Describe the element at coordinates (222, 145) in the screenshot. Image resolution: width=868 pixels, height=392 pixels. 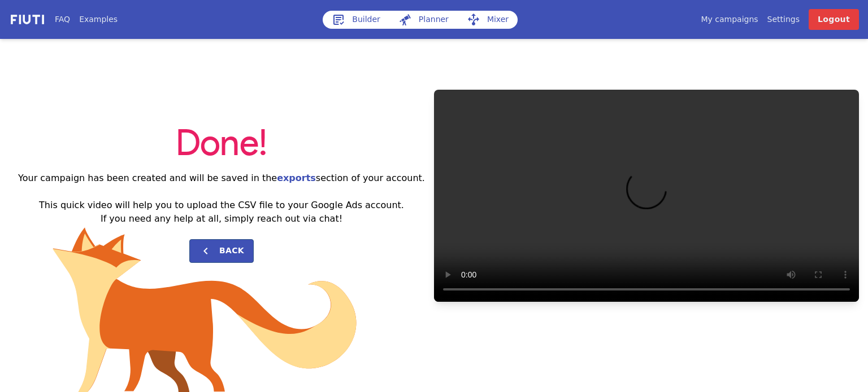
I see `span: Done!` at that location.